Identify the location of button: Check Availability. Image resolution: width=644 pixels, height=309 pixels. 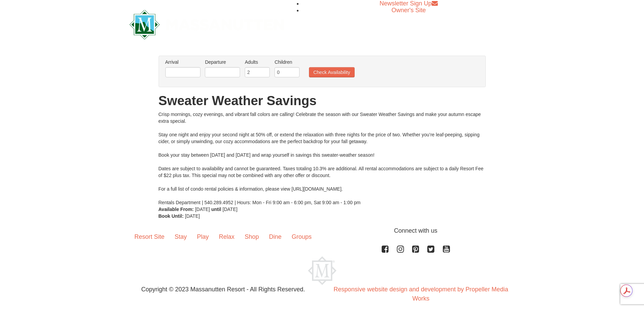
(332, 73).